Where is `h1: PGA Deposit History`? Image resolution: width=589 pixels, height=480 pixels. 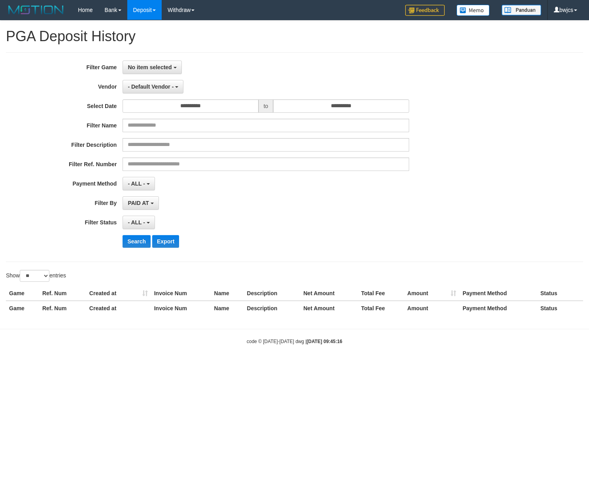 h1: PGA Deposit History is located at coordinates (295, 36).